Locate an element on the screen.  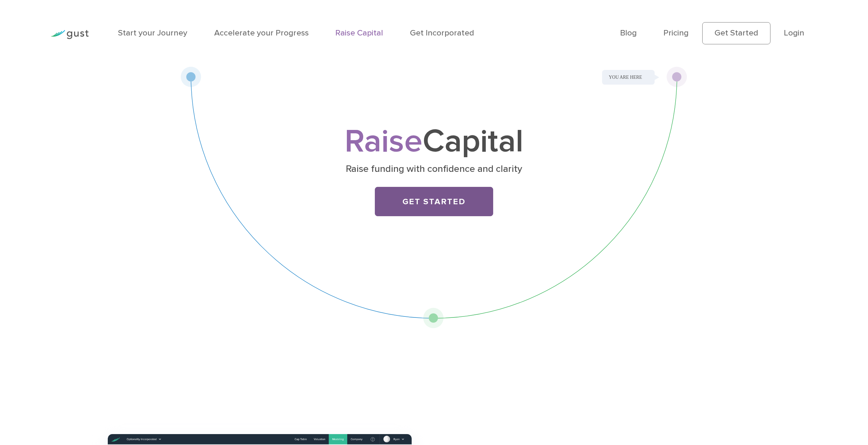
img: Gust Logo is located at coordinates (70, 34).